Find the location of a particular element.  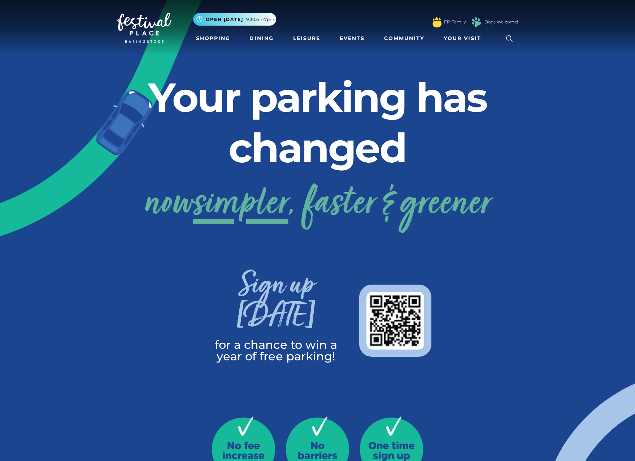

img: Festival Place Logo is located at coordinates (144, 28).